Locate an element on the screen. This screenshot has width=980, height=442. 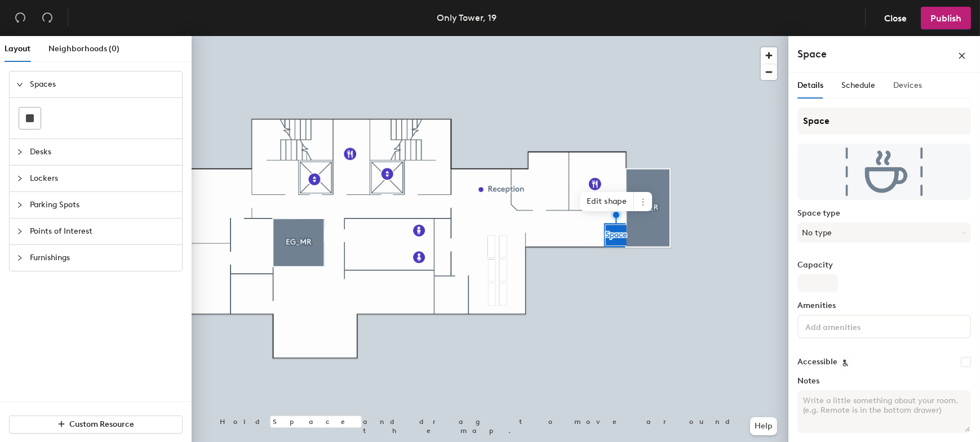
span: Edit shape is located at coordinates (607, 202).